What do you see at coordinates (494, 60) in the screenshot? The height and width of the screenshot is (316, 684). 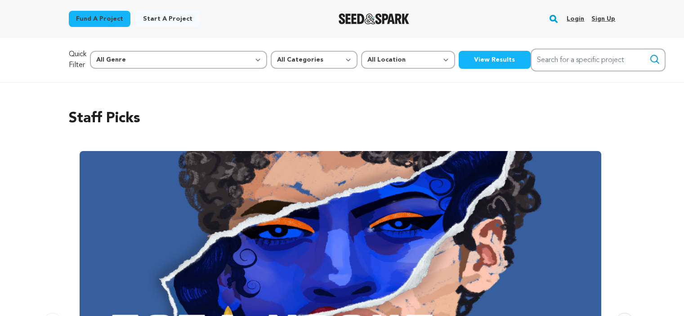 I see `button: View Results` at bounding box center [494, 60].